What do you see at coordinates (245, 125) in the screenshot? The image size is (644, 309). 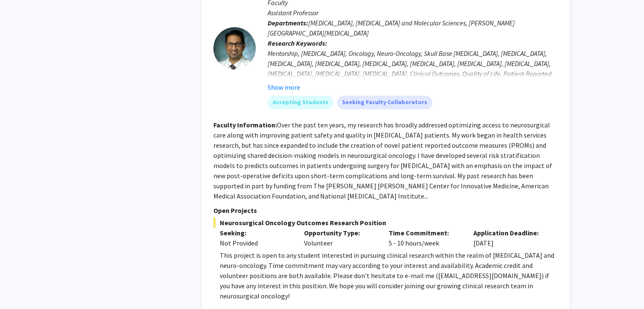 I see `b: Faculty Information:` at bounding box center [245, 125].